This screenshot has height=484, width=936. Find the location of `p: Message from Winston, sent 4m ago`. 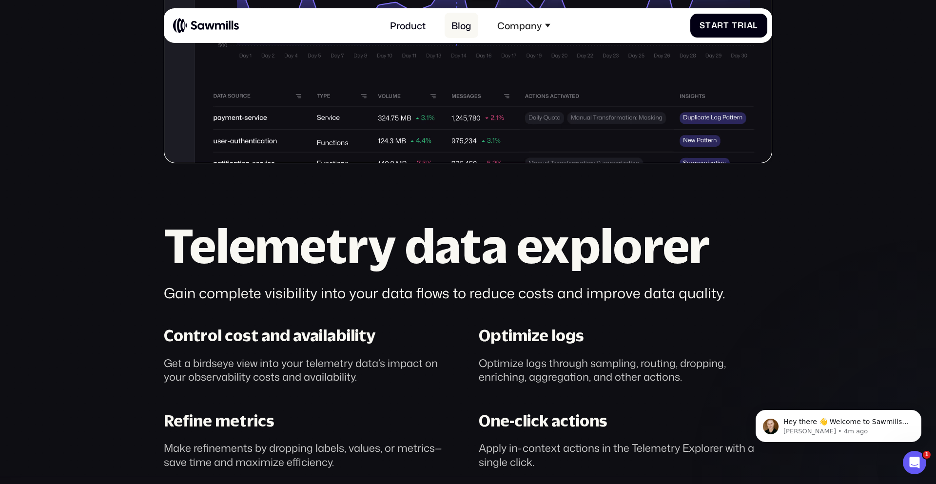

p: Message from Winston, sent 4m ago is located at coordinates (105, 42).